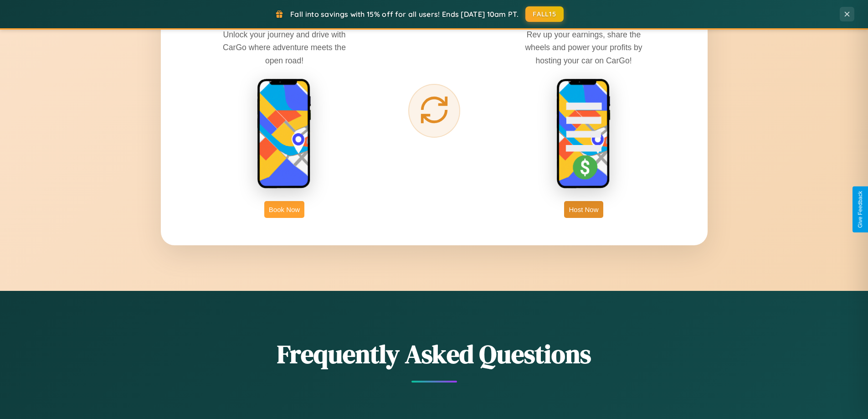 Image resolution: width=868 pixels, height=419 pixels. What do you see at coordinates (434, 353) in the screenshot?
I see `h2: Frequently Asked Questions` at bounding box center [434, 353].